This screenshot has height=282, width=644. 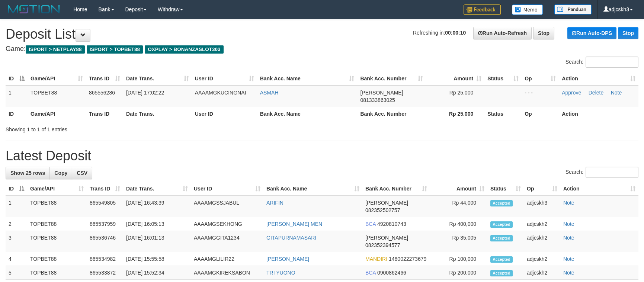 What do you see at coordinates (105, 206) in the screenshot?
I see `td: 865549805` at bounding box center [105, 206].